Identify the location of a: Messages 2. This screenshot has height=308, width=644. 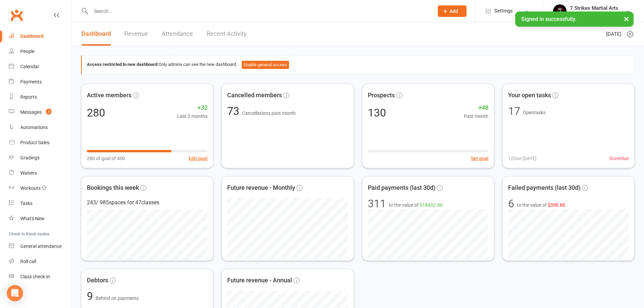
(40, 112).